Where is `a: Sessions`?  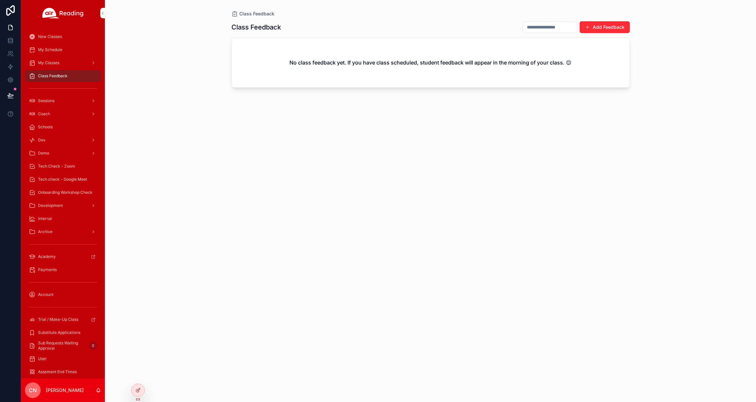 a: Sessions is located at coordinates (63, 101).